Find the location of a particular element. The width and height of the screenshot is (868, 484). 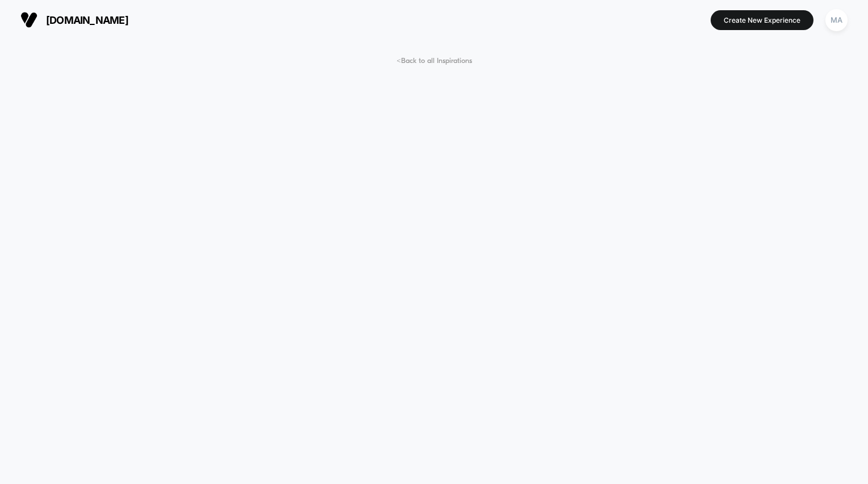

button: Create New Experience is located at coordinates (762, 20).